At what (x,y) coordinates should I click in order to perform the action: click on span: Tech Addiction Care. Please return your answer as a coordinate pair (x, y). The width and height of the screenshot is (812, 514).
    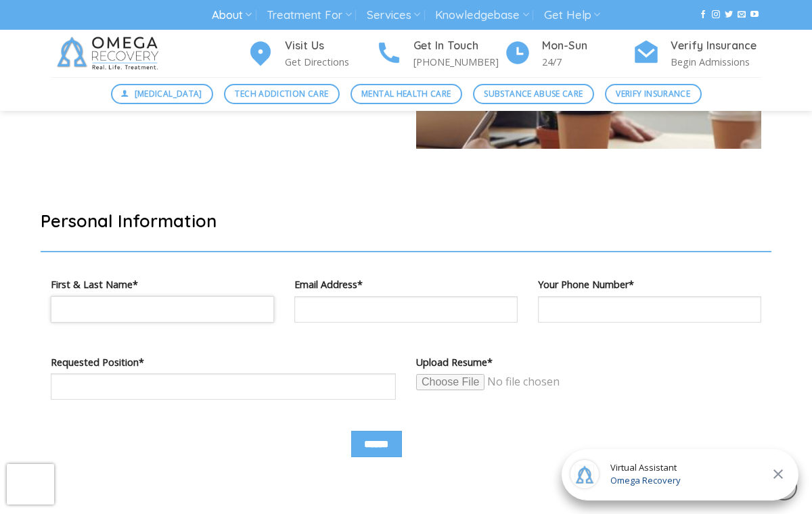
    Looking at the image, I should click on (282, 93).